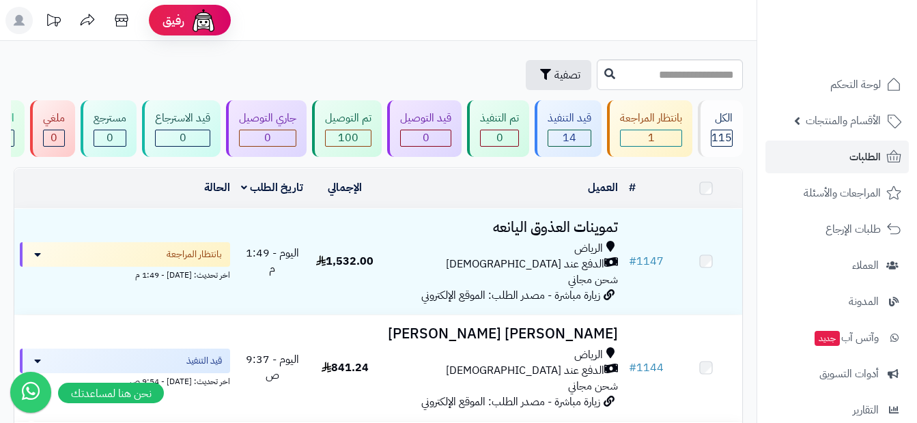  I want to click on div: بانتظار المراجعة, so click(651, 118).